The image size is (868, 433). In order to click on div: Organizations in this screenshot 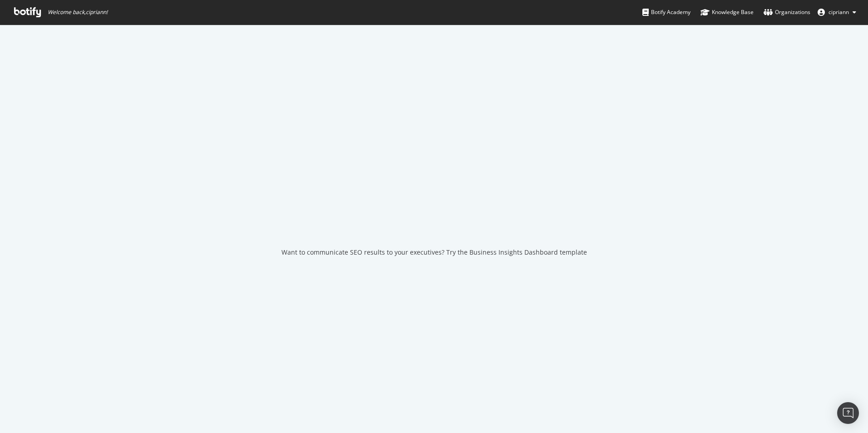, I will do `click(787, 12)`.